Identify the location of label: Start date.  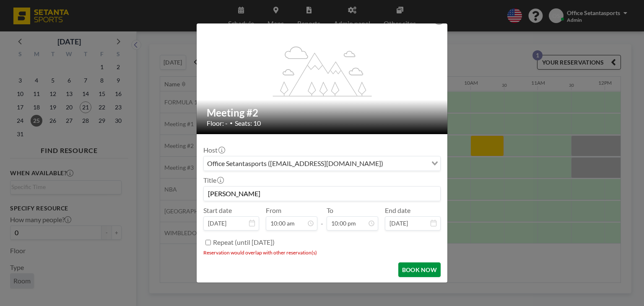
(218, 210).